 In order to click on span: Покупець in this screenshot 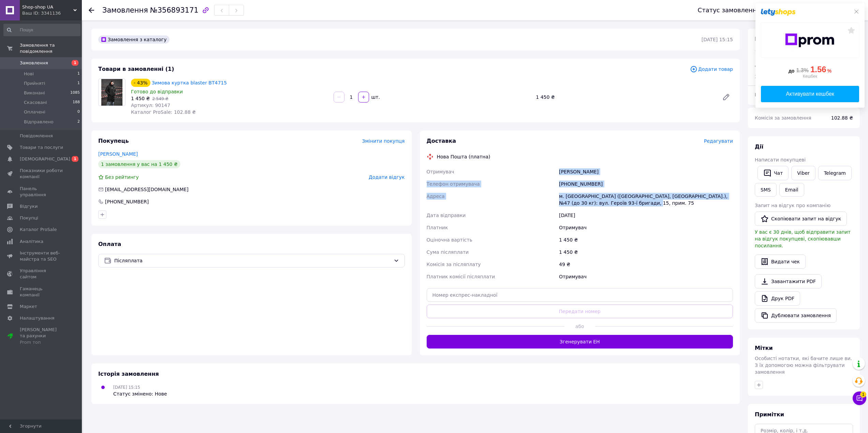, I will do `click(114, 141)`.